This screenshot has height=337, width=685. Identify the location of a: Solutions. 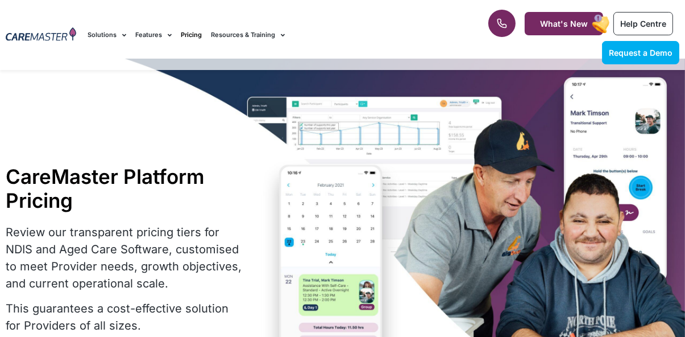
(107, 35).